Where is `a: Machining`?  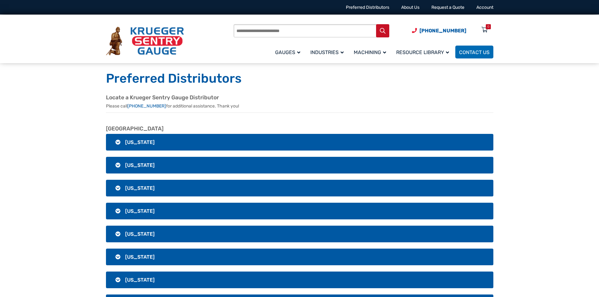 a: Machining is located at coordinates (371, 52).